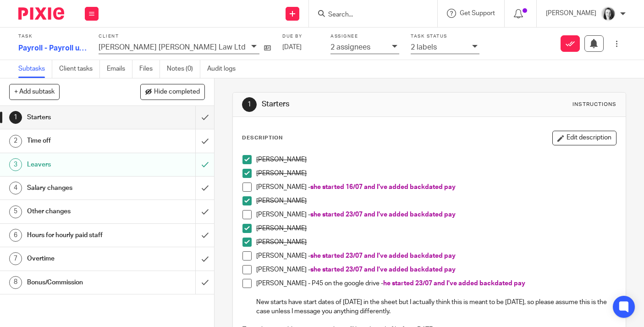 This screenshot has height=327, width=644. Describe the element at coordinates (594, 105) in the screenshot. I see `div: Instructions` at that location.